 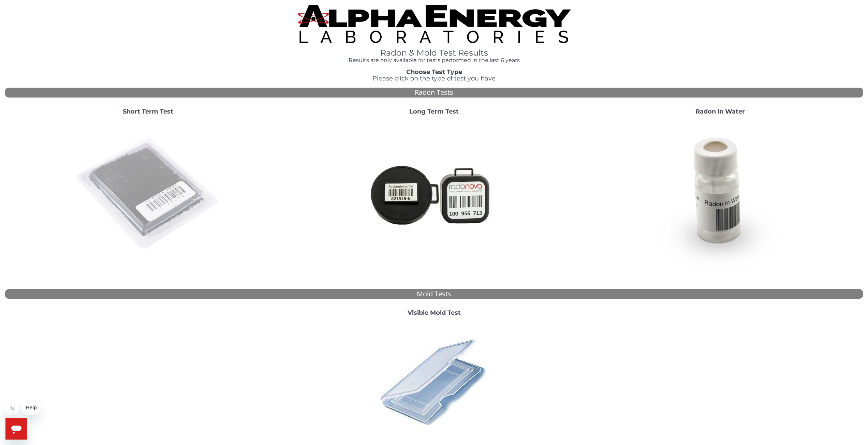 What do you see at coordinates (434, 312) in the screenshot?
I see `strong: Visible Mold Test` at bounding box center [434, 312].